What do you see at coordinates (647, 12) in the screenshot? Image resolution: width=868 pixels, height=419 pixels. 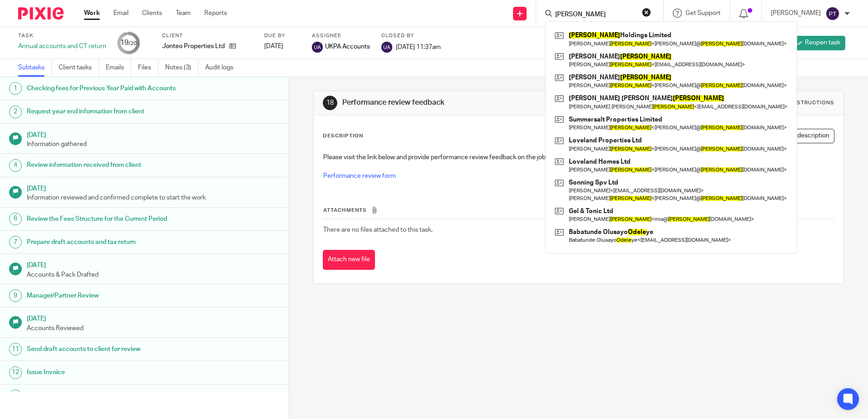 I see `button: Clear` at bounding box center [647, 12].